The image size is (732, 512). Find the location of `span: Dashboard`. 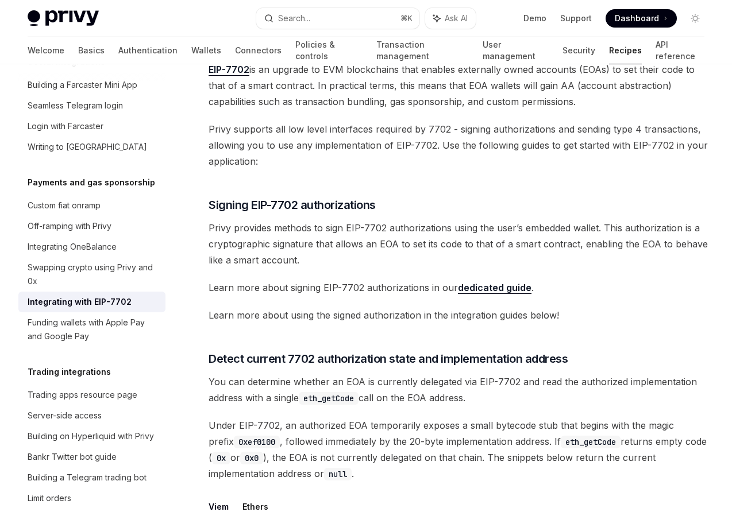

span: Dashboard is located at coordinates (636, 18).